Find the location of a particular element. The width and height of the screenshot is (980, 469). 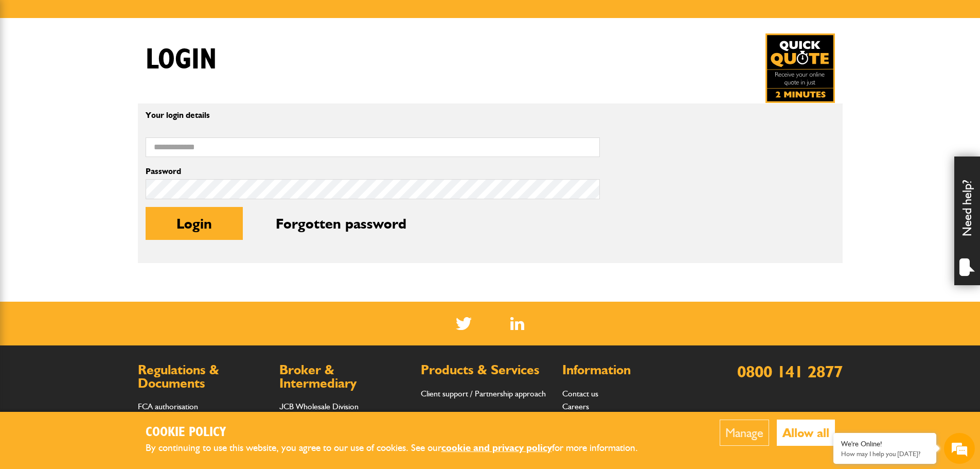

a: LinkedIn is located at coordinates (517, 323).